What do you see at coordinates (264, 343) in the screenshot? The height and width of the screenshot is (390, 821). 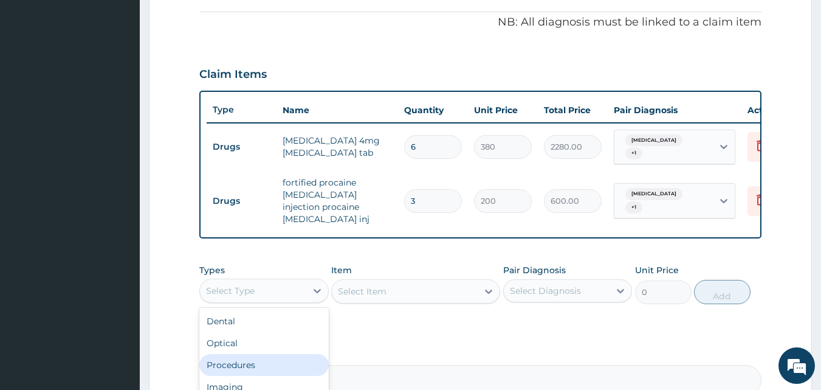 I see `div: Optical` at bounding box center [264, 343].